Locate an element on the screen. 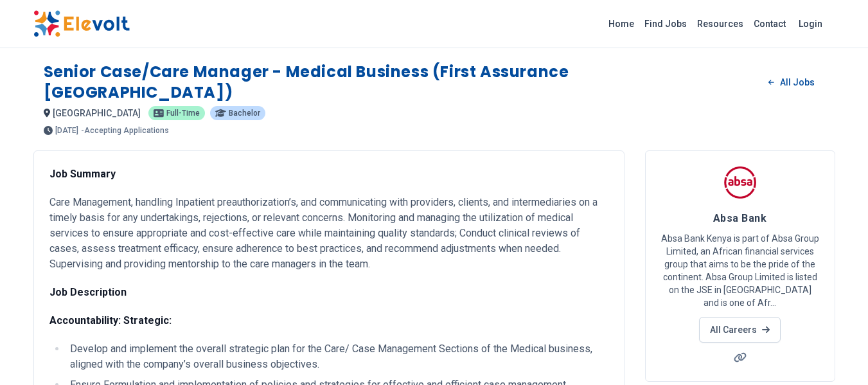  strong: Job Summary is located at coordinates (82, 173).